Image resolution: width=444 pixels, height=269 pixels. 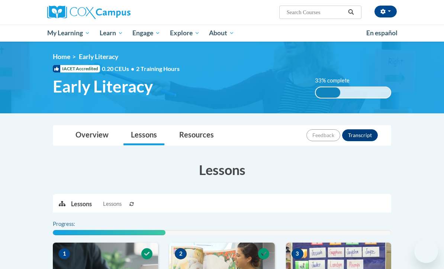 I want to click on a: Explore, so click(x=185, y=33).